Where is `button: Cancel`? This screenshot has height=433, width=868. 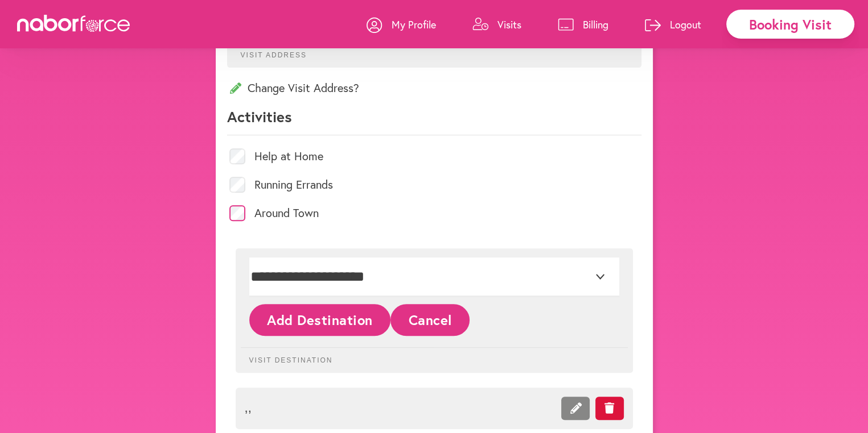 button: Cancel is located at coordinates (430, 319).